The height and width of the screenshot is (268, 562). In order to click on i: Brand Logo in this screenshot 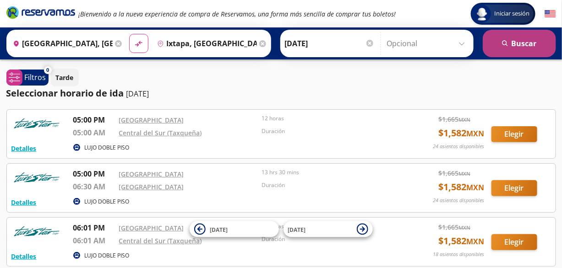, I will do `click(41, 12)`.